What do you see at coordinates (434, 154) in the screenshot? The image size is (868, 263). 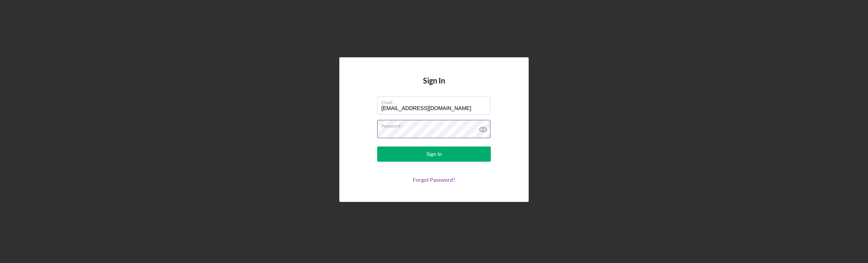 I see `div: Sign In` at bounding box center [434, 154].